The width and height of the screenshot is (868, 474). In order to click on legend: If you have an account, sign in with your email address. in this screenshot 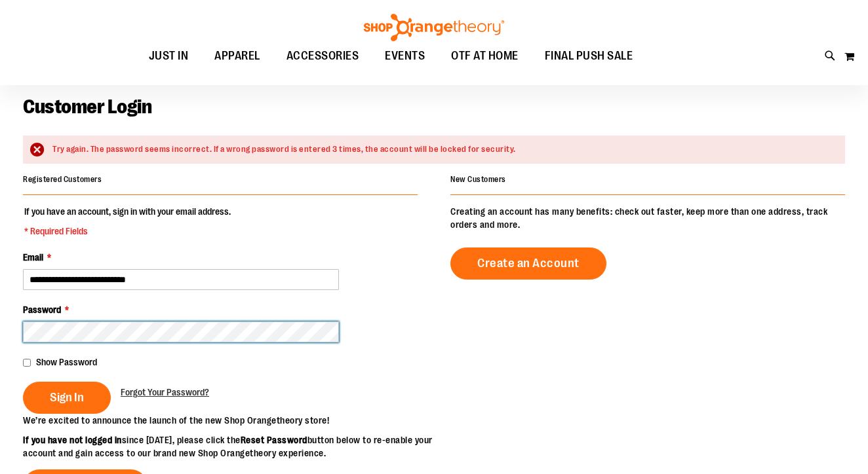, I will do `click(127, 221)`.